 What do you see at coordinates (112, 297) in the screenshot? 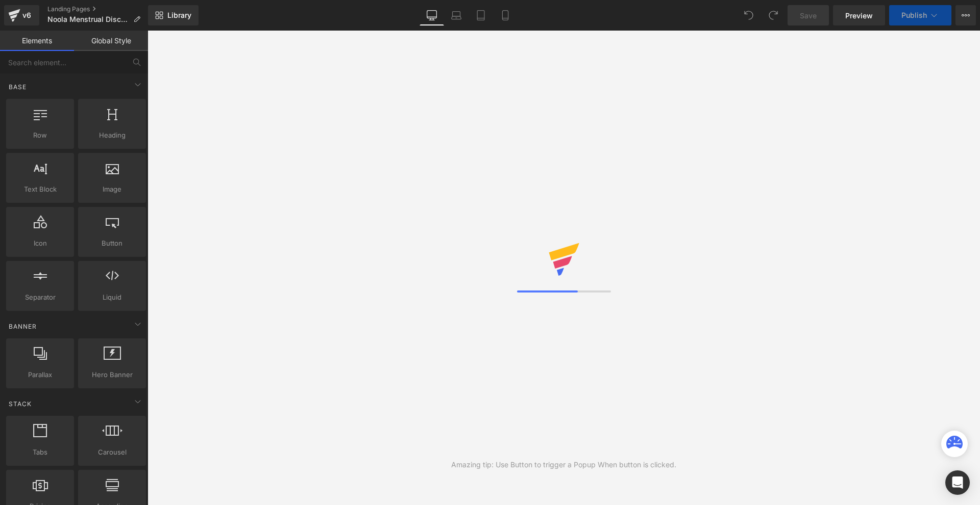
I see `span: Liquid` at bounding box center [112, 297].